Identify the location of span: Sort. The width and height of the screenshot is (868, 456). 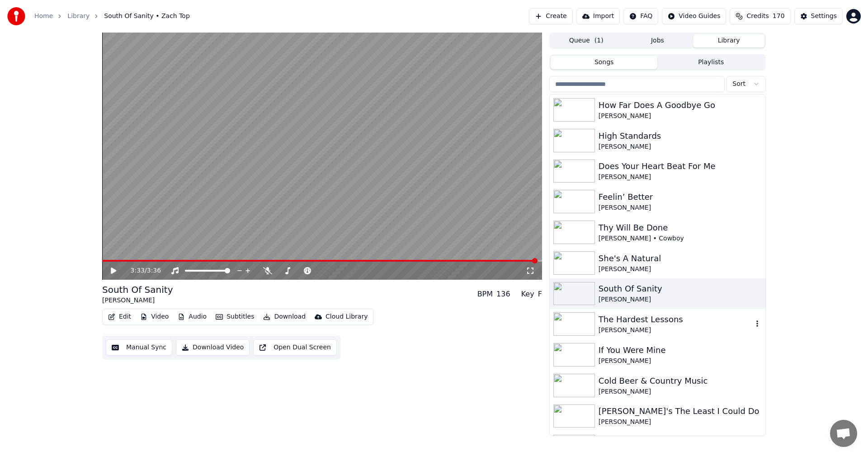
(739, 84).